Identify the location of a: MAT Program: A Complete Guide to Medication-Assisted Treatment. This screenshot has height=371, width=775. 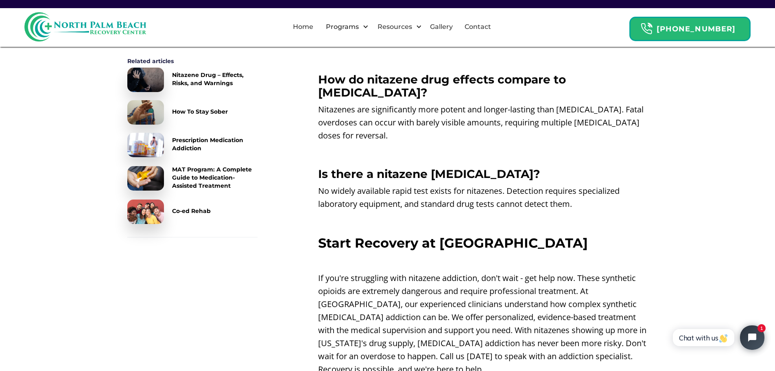
(192, 178).